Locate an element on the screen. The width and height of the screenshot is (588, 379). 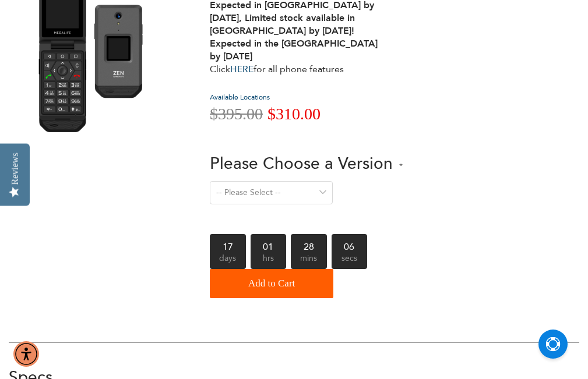
b: 06 is located at coordinates (350, 243).